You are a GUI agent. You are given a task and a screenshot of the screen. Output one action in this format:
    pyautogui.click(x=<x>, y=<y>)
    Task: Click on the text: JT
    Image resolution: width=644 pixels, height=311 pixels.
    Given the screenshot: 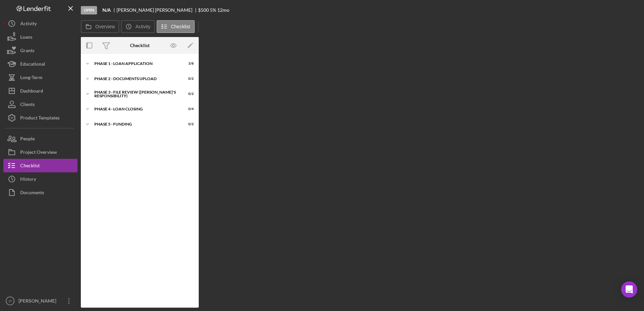 What is the action you would take?
    pyautogui.click(x=10, y=301)
    